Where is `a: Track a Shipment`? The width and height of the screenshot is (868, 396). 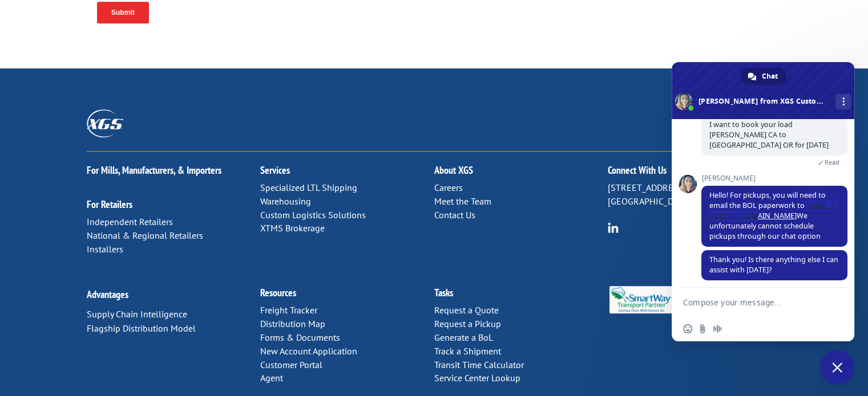 a: Track a Shipment is located at coordinates (467, 351).